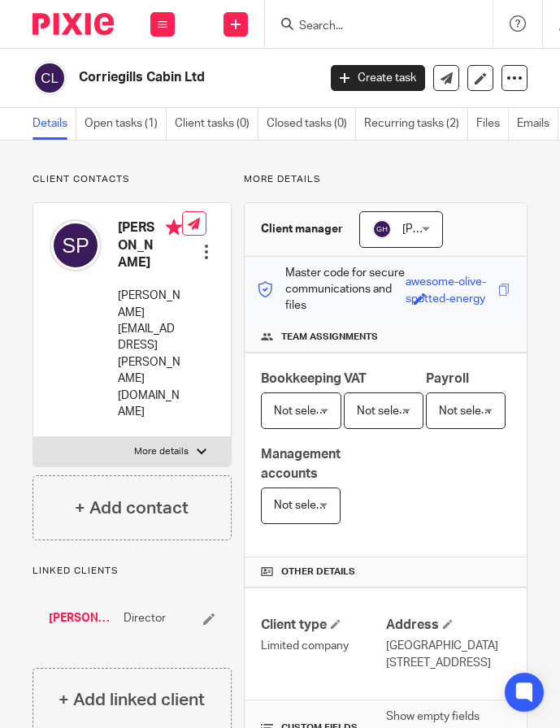  Describe the element at coordinates (54, 124) in the screenshot. I see `a: Details` at that location.